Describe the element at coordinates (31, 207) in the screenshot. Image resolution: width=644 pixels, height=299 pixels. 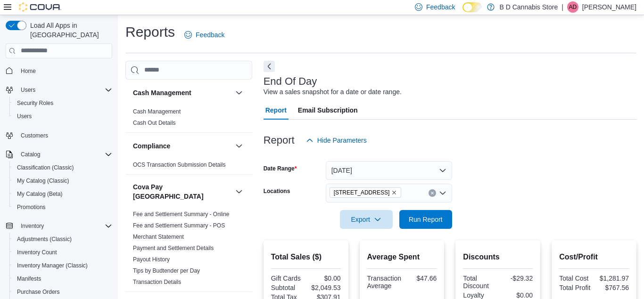
I see `a: Promotions` at that location.